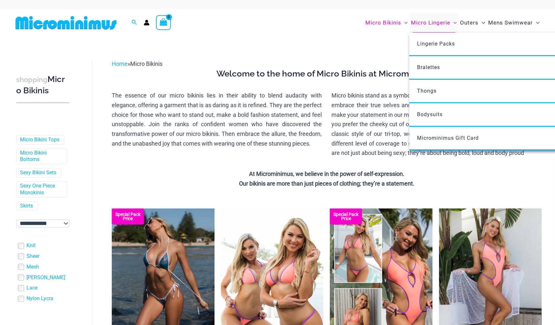  Describe the element at coordinates (66, 23) in the screenshot. I see `img: MM SHOP LOGO FLAT` at that location.